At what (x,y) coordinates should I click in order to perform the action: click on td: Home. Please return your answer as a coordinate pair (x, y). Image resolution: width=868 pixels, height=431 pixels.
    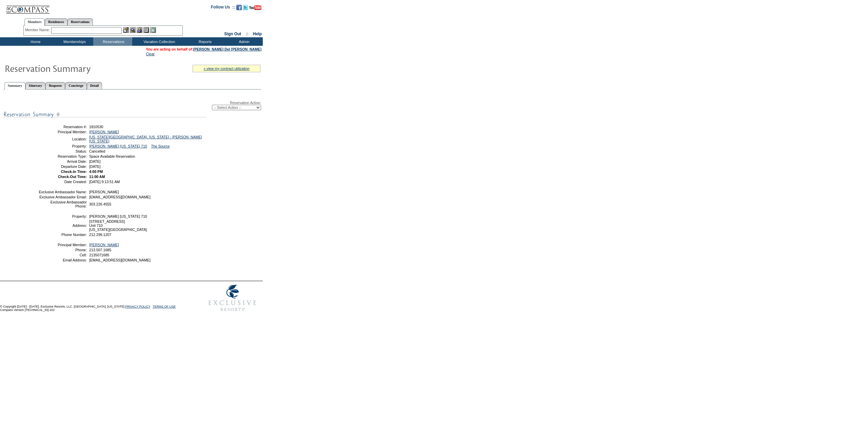
    Looking at the image, I should click on (35, 41).